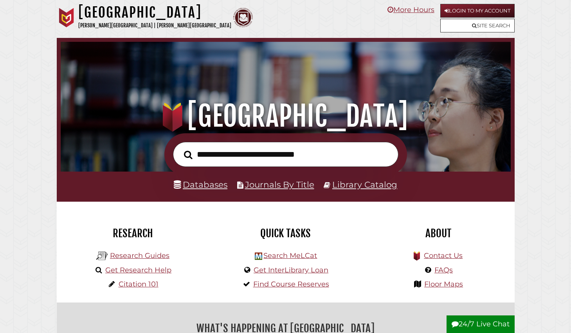  I want to click on a: Login to My Account, so click(477, 11).